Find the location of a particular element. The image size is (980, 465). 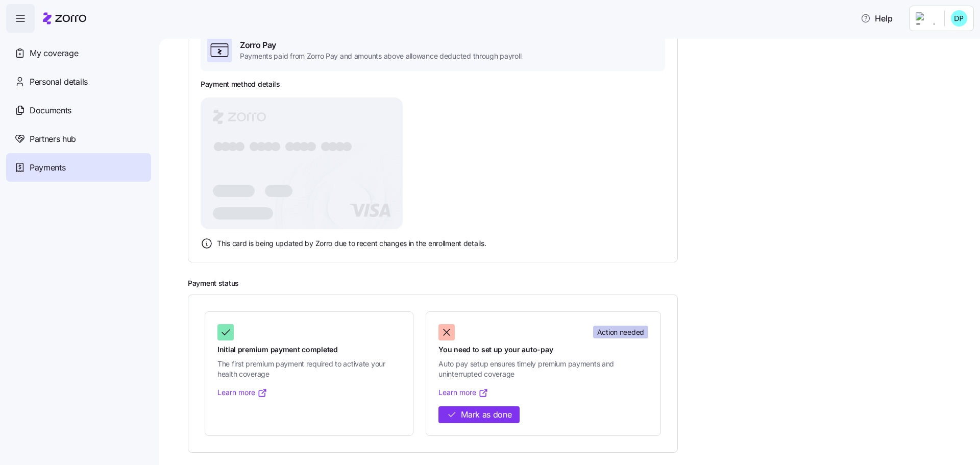

li: with your insurance carrier (look for "Create Account" on their homepage) or call them directly is located at coordinates (105, 98).